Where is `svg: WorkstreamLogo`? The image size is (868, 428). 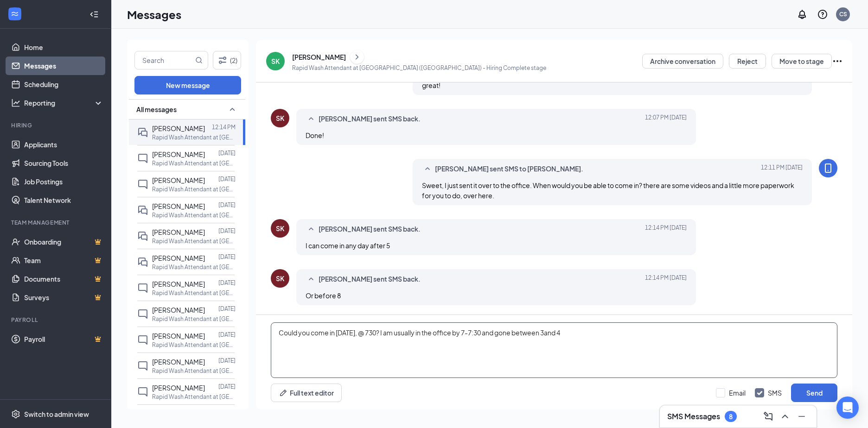 svg: WorkstreamLogo is located at coordinates (15, 14).